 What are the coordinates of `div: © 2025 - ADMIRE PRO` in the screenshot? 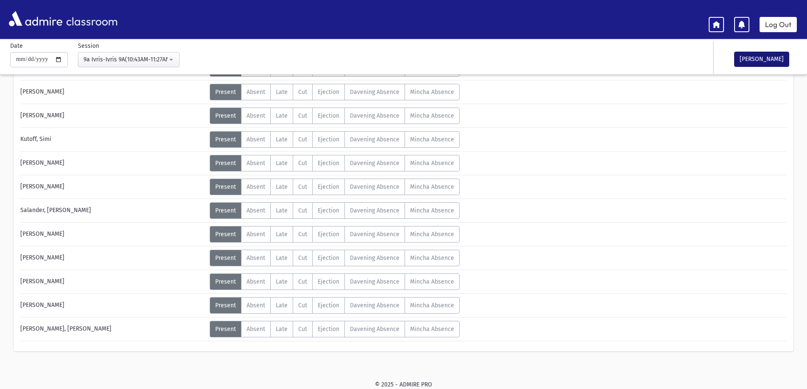 It's located at (403, 385).